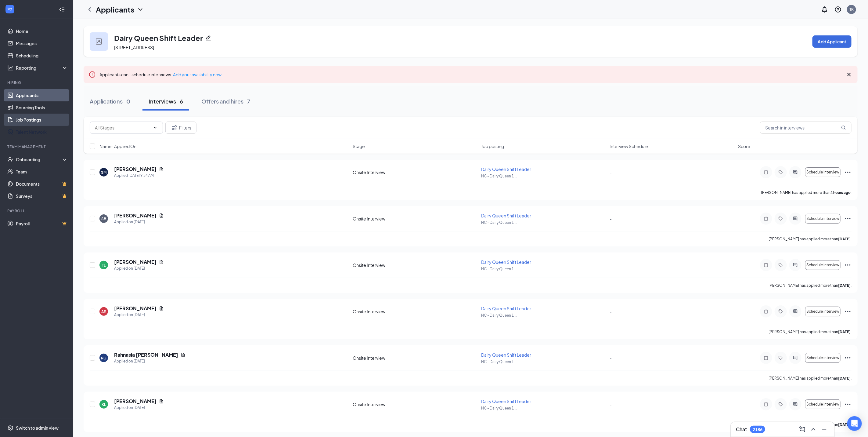 This screenshot has width=868, height=437. Describe the element at coordinates (42, 108) in the screenshot. I see `a: Sourcing Tools` at that location.